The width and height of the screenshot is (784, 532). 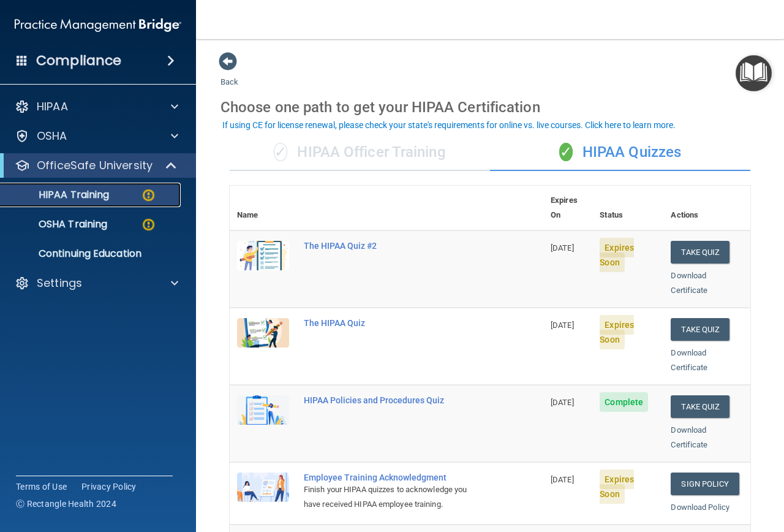 I want to click on a: Settings, so click(x=96, y=283).